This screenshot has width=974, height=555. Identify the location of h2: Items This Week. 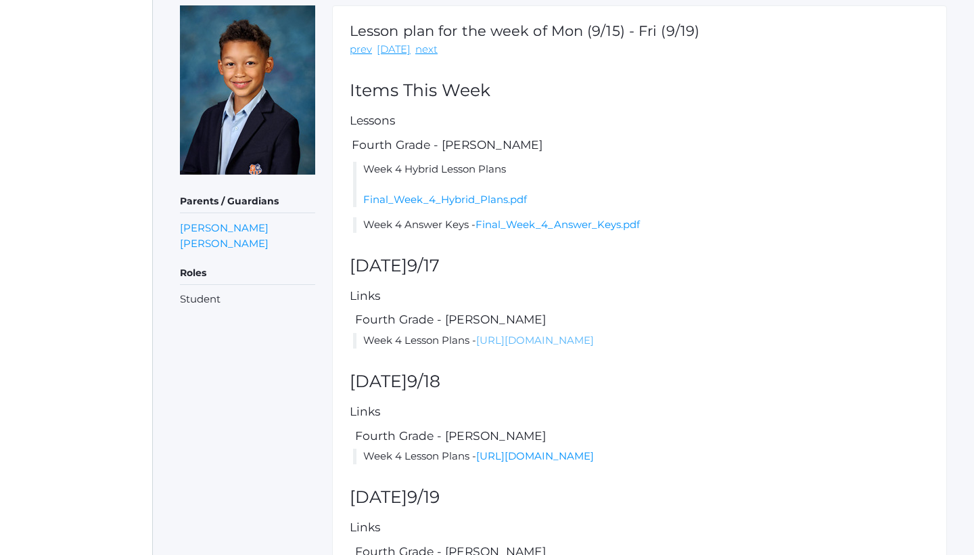
(639, 91).